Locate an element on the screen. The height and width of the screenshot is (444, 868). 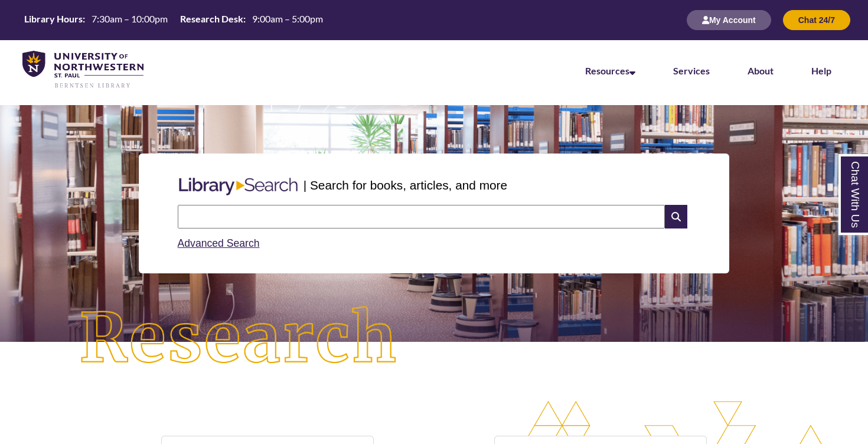
p: | Search for books, articles, and more is located at coordinates (405, 185).